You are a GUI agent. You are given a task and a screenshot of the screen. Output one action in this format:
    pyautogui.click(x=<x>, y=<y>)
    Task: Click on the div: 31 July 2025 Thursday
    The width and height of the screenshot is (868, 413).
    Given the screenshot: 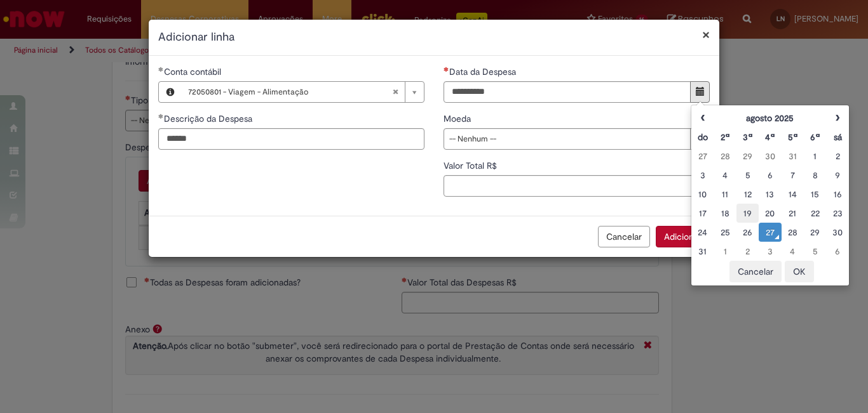 What is the action you would take?
    pyautogui.click(x=792, y=156)
    